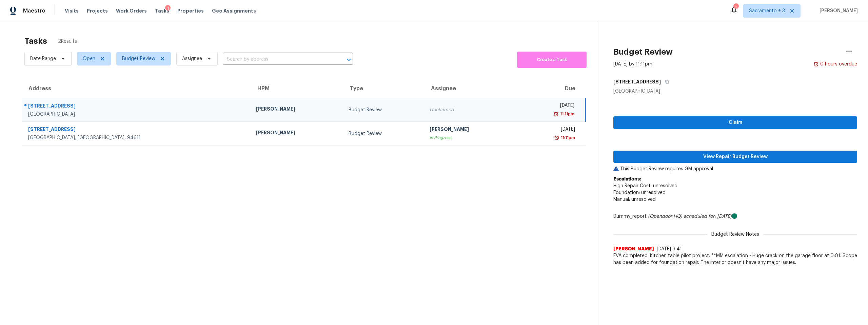 This screenshot has height=325, width=868. I want to click on span: 2 Results, so click(68, 41).